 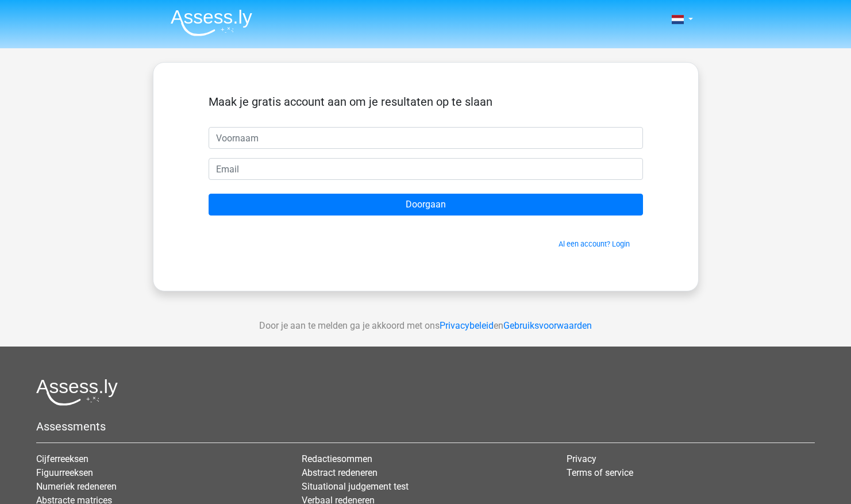 I want to click on a: Privacybeleid, so click(x=467, y=325).